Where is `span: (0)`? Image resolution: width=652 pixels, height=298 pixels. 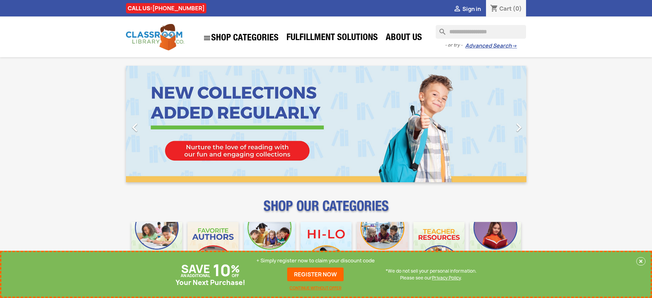
span: (0) is located at coordinates (517, 9).